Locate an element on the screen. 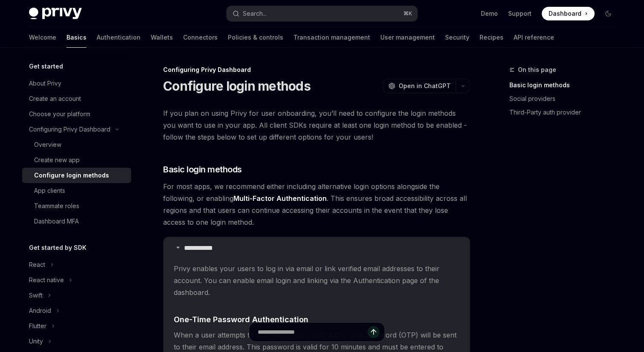 Image resolution: width=644 pixels, height=352 pixels. a: Basics is located at coordinates (76, 38).